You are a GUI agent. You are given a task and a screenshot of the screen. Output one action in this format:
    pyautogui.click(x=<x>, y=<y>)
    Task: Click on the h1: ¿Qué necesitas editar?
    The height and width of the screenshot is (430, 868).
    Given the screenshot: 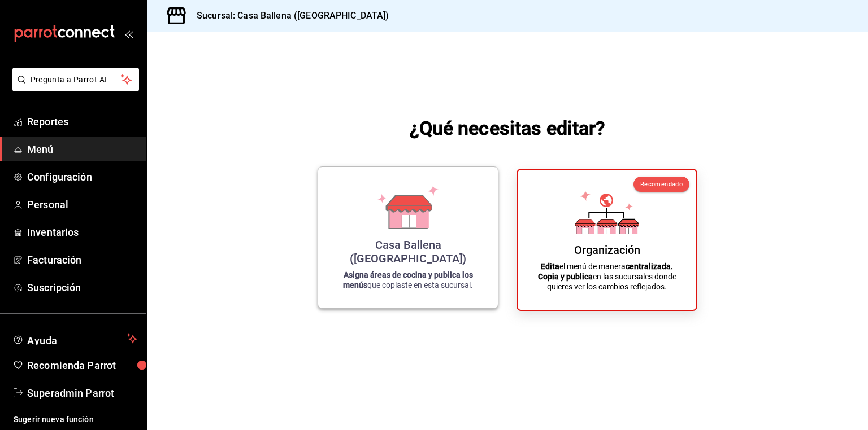 What is the action you would take?
    pyautogui.click(x=507, y=128)
    